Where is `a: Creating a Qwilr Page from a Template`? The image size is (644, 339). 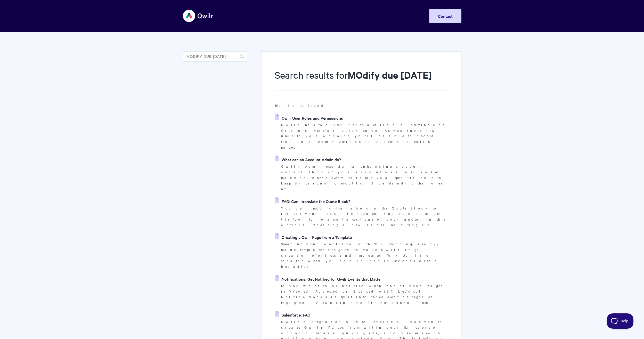 a: Creating a Qwilr Page from a Template is located at coordinates (313, 237).